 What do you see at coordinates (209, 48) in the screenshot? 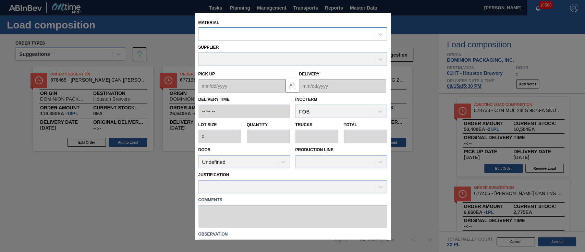
I see `label: Supplier` at bounding box center [209, 48].